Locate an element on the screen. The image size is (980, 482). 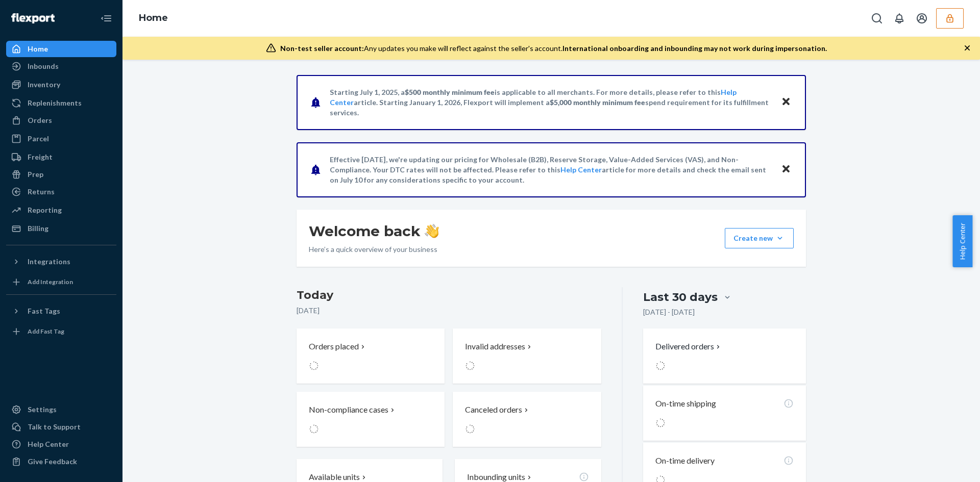
button: Orders placed is located at coordinates (371, 356).